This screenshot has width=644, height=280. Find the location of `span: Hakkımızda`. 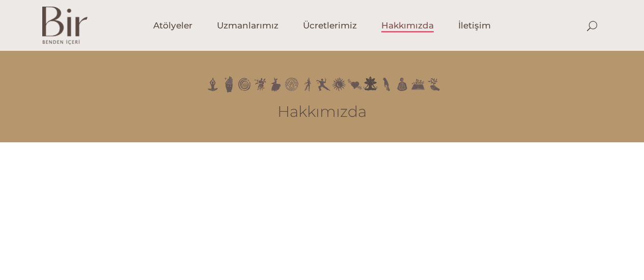

span: Hakkımızda is located at coordinates (407, 25).